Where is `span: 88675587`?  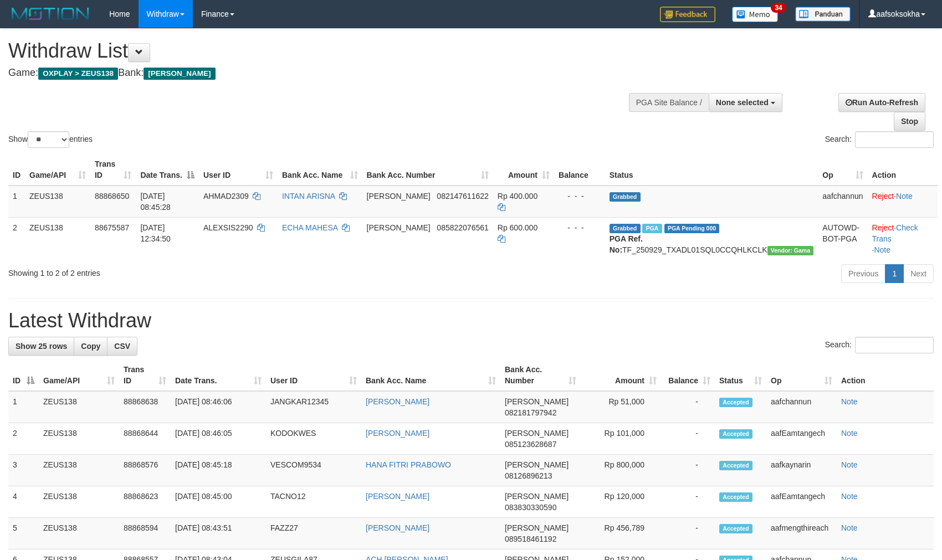 span: 88675587 is located at coordinates (111, 227).